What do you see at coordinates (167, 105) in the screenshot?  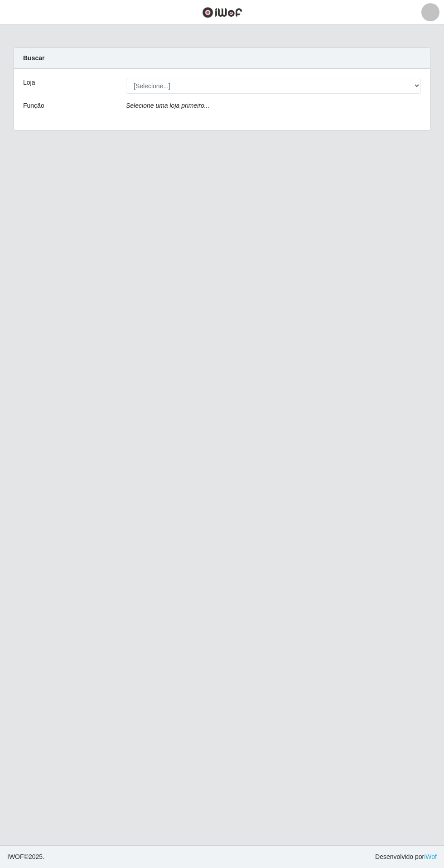 I see `i: Selecione uma loja primeiro...` at bounding box center [167, 105].